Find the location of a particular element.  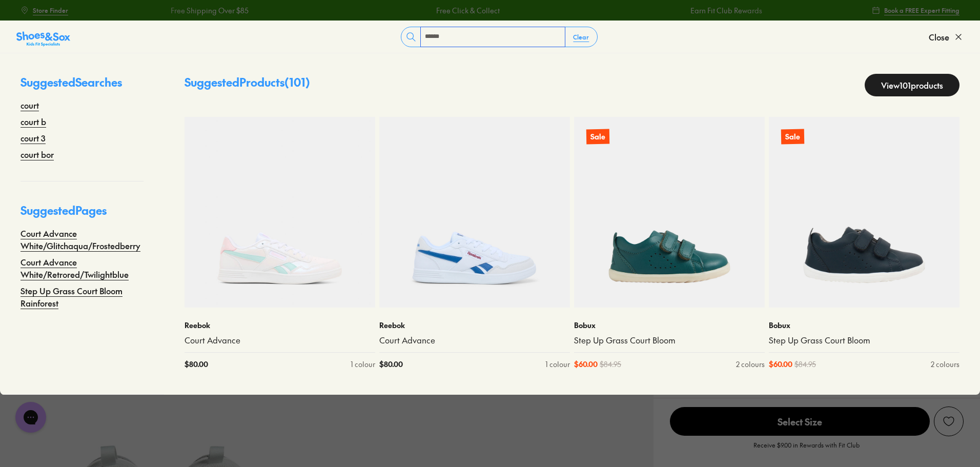

a: Free Shipping Over $85 is located at coordinates (206, 10).